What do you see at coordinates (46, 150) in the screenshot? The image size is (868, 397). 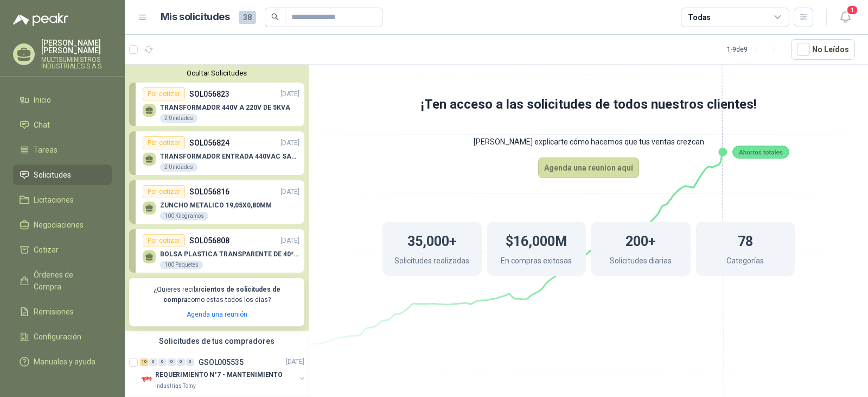 I see `span: Tareas` at bounding box center [46, 150].